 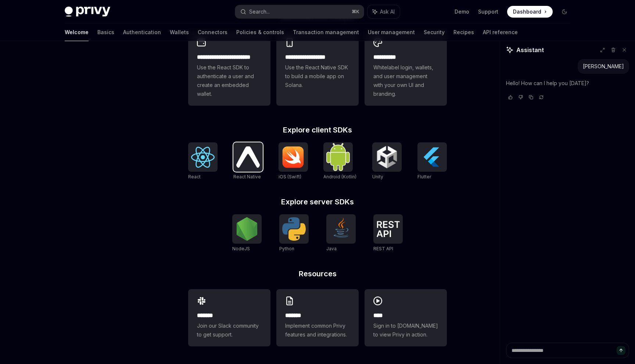 What do you see at coordinates (194, 177) in the screenshot?
I see `span: React` at bounding box center [194, 177].